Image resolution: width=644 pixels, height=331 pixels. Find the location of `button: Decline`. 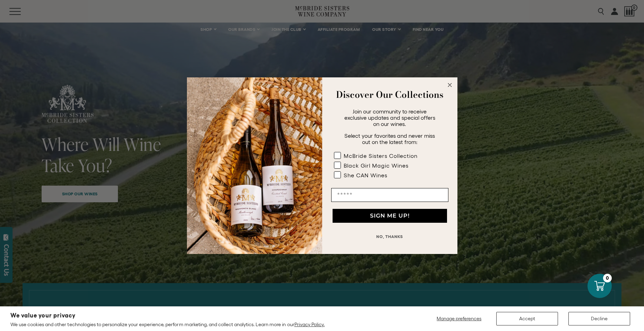

button: Decline is located at coordinates (600, 318).